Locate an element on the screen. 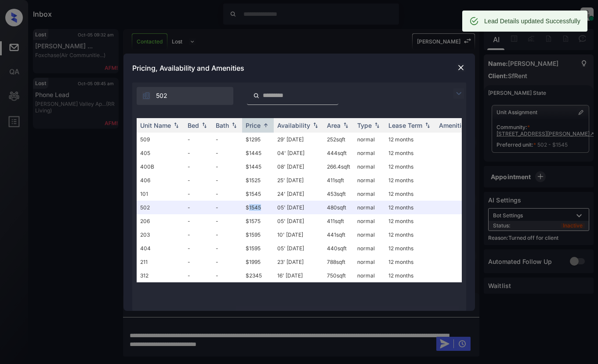 The height and width of the screenshot is (364, 598). td: 101 is located at coordinates (160, 193).